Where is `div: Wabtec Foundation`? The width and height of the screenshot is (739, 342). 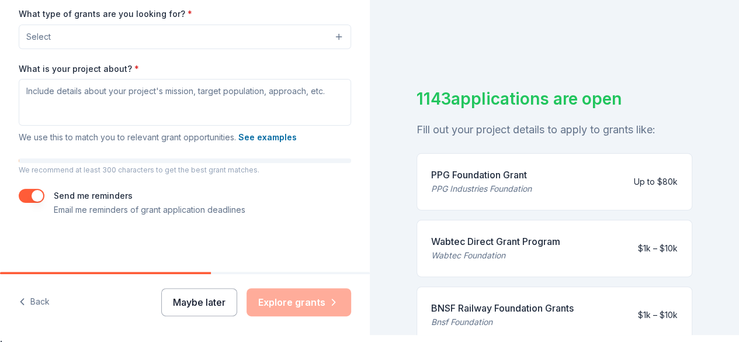 div: Wabtec Foundation is located at coordinates (495, 255).